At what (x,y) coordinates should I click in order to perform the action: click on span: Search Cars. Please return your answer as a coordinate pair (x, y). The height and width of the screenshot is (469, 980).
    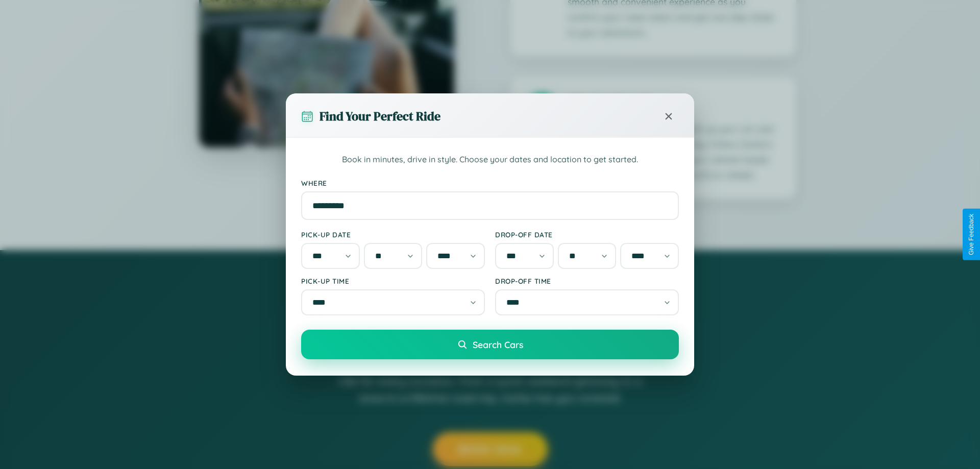
    Looking at the image, I should click on (497, 345).